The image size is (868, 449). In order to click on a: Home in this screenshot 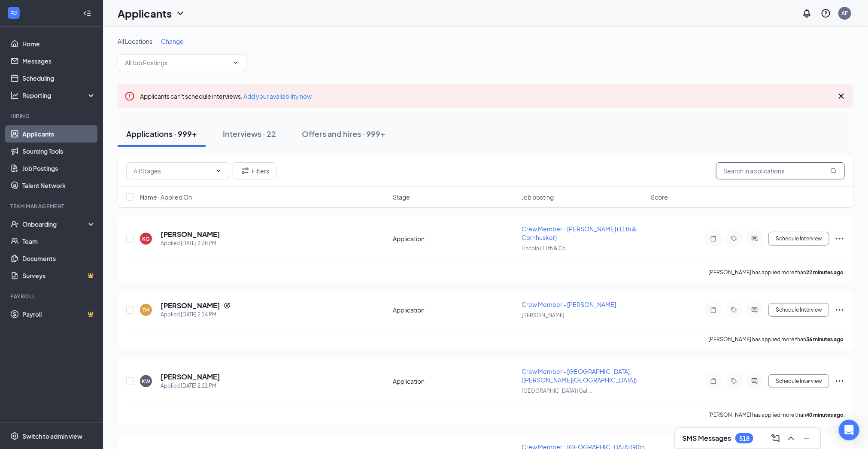, I will do `click(59, 44)`.